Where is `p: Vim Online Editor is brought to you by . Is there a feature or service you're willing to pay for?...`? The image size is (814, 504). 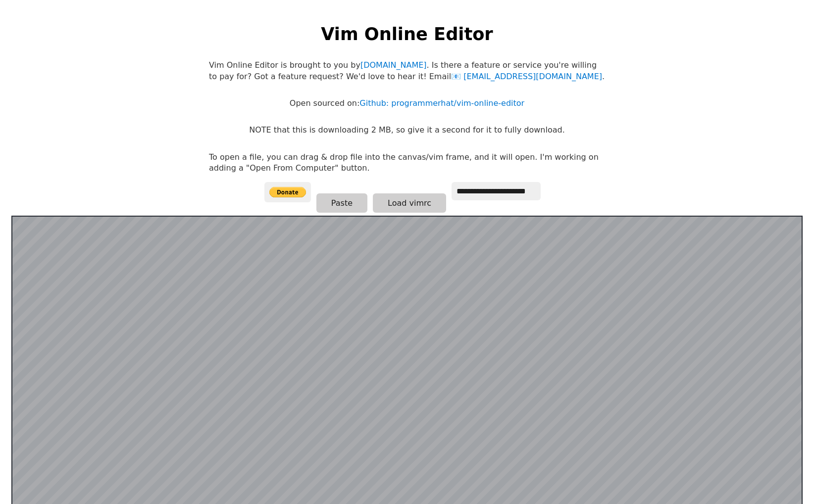 p: Vim Online Editor is brought to you by . Is there a feature or service you're willing to pay for?... is located at coordinates (407, 71).